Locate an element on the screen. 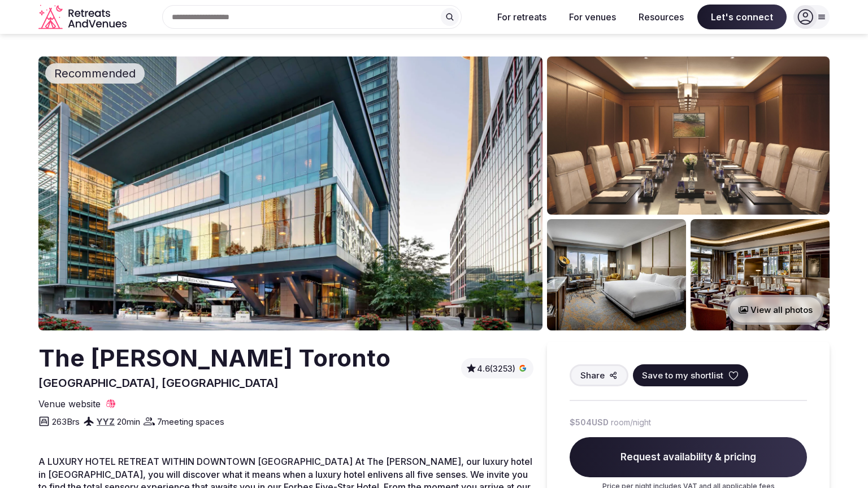 This screenshot has width=868, height=488. span: Save to my shortlist is located at coordinates (683, 375).